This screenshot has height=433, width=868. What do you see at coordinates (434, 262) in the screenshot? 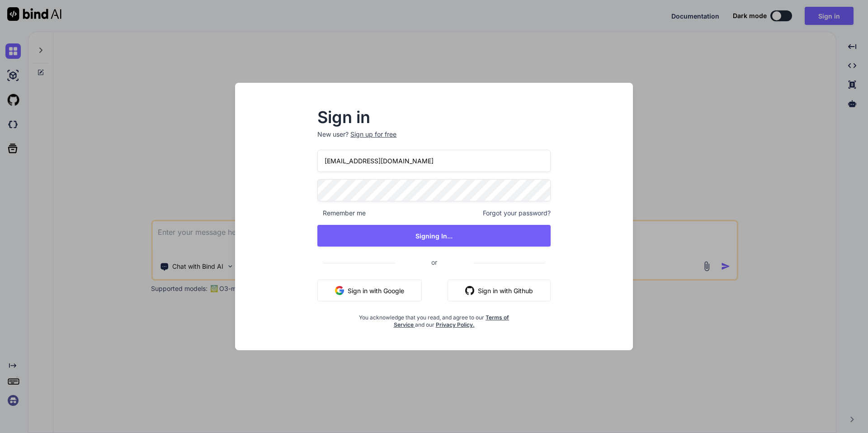
I see `span: or` at bounding box center [434, 262].